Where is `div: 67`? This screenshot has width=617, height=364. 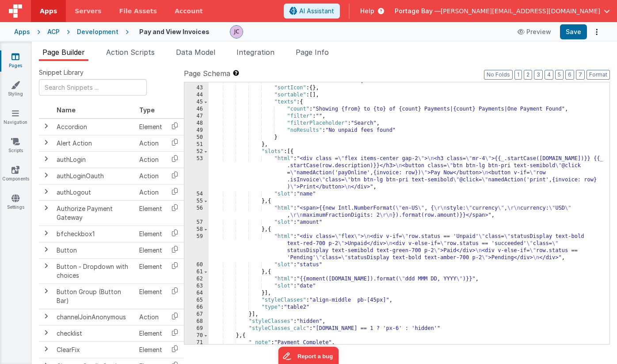 div: 67 is located at coordinates (196, 314).